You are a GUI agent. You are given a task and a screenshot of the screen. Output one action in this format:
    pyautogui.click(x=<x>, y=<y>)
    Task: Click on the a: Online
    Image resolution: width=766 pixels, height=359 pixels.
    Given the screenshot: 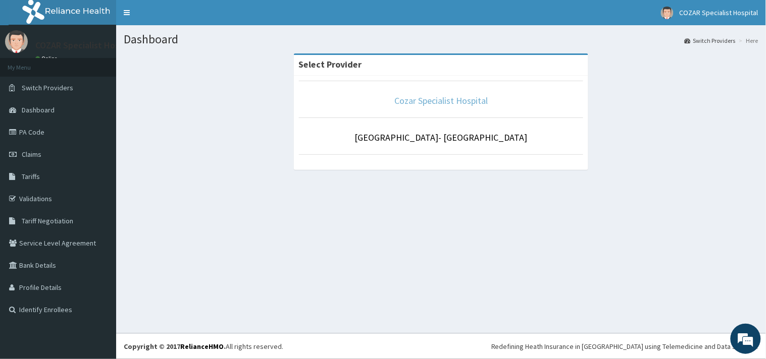 What is the action you would take?
    pyautogui.click(x=47, y=59)
    